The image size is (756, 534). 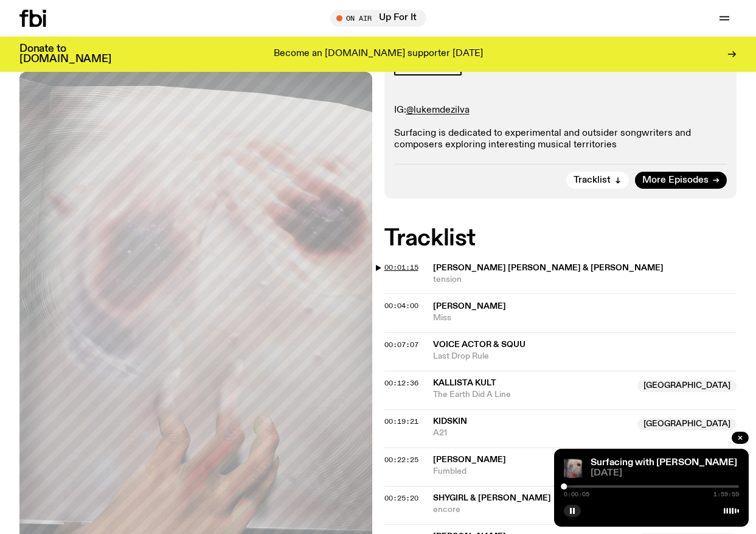 I want to click on span: 00:25:20, so click(x=402, y=498).